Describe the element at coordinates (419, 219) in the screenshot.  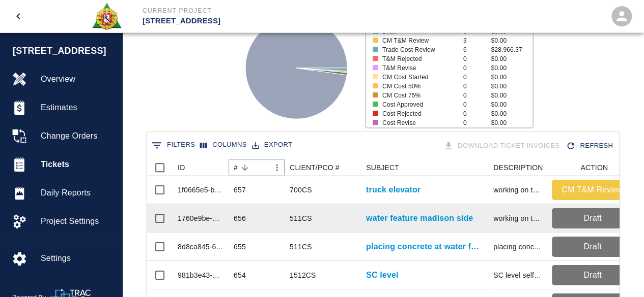
I see `p: water feature madison side` at that location.